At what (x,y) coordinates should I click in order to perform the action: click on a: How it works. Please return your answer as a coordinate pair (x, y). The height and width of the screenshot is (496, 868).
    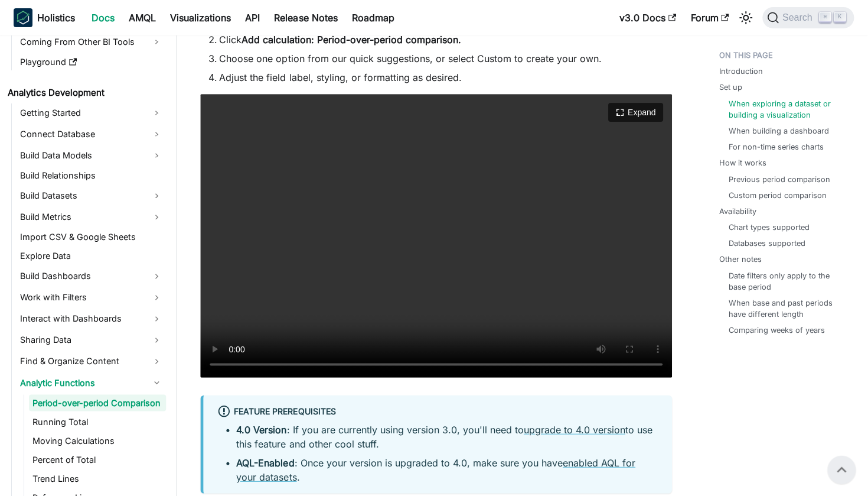
    Looking at the image, I should click on (743, 163).